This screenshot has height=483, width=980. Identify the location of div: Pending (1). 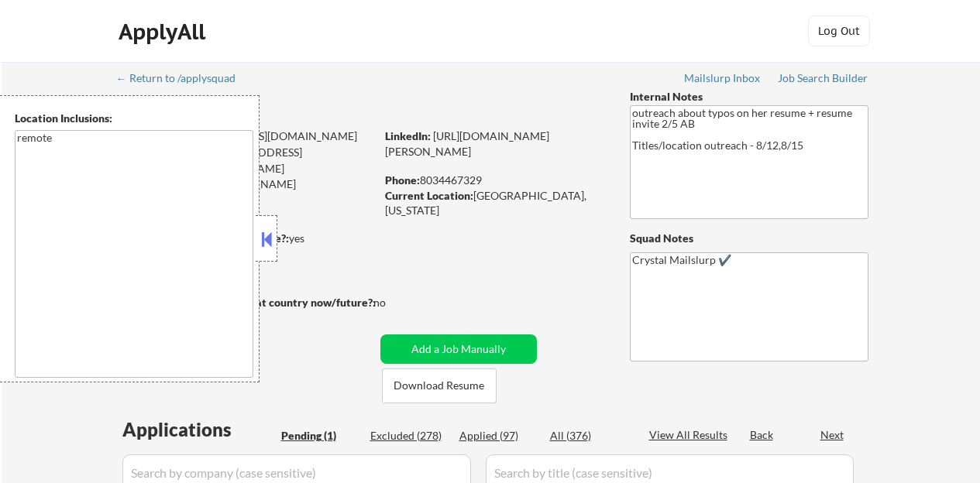
(320, 436).